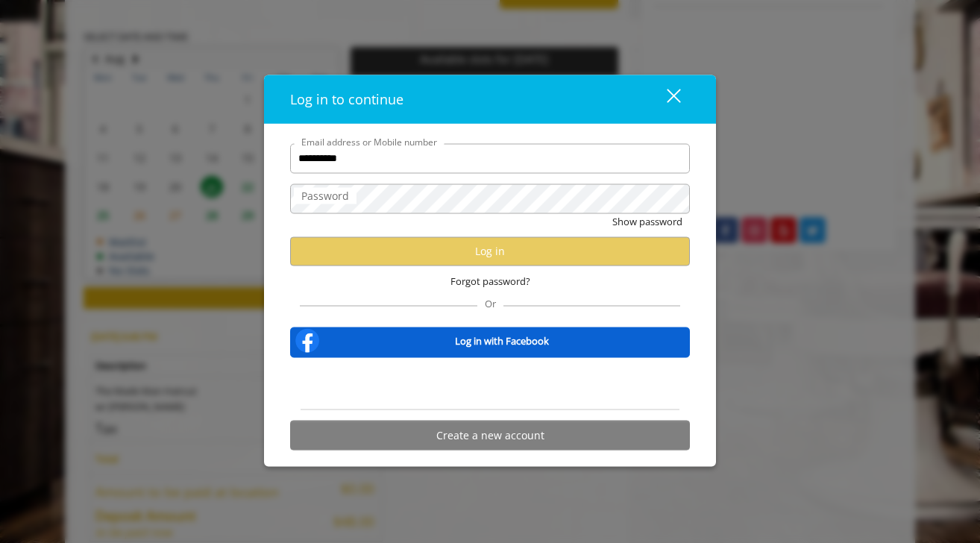  Describe the element at coordinates (490, 280) in the screenshot. I see `span: Forgot password?` at that location.